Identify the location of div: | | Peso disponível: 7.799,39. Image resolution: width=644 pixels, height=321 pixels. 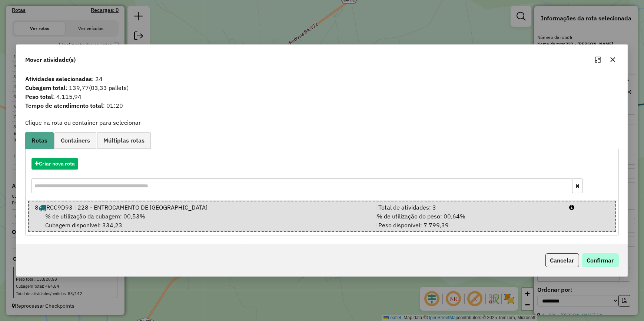
(467, 221).